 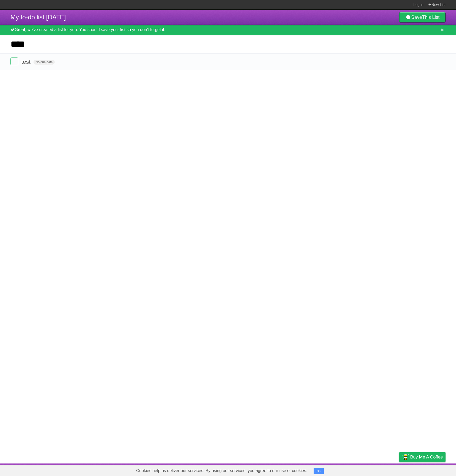 What do you see at coordinates (430, 17) in the screenshot?
I see `b: This List` at bounding box center [430, 17].